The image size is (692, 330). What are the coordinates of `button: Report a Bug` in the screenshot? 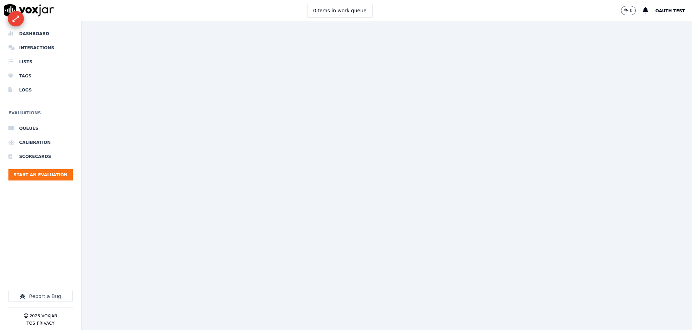 It's located at (40, 296).